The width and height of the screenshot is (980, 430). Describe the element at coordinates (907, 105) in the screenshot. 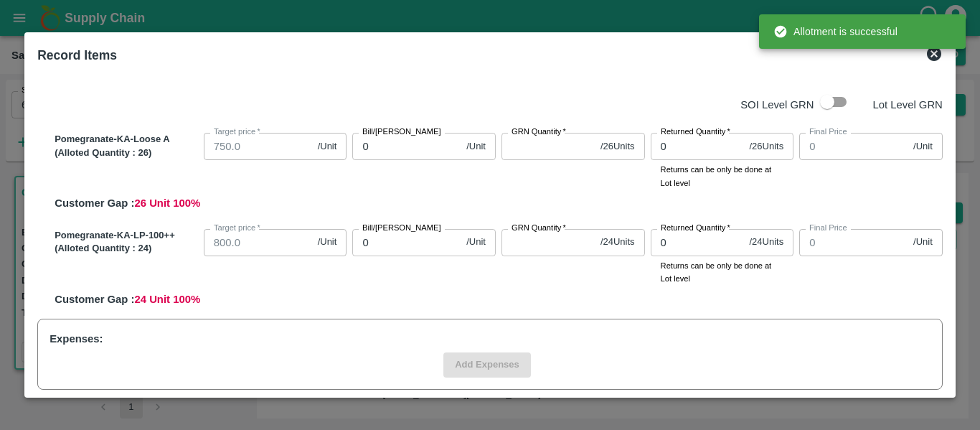

I see `p: Lot Level GRN` at that location.